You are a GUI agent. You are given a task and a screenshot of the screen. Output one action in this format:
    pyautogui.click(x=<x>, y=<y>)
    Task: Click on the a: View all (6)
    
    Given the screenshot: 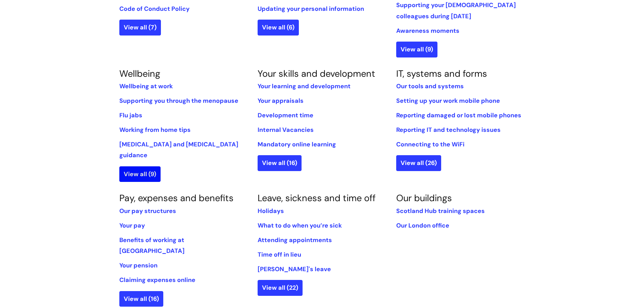 What is the action you would take?
    pyautogui.click(x=278, y=27)
    